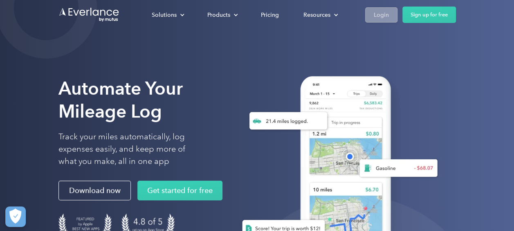 The image size is (514, 231). Describe the element at coordinates (270, 15) in the screenshot. I see `a: Pricing` at that location.